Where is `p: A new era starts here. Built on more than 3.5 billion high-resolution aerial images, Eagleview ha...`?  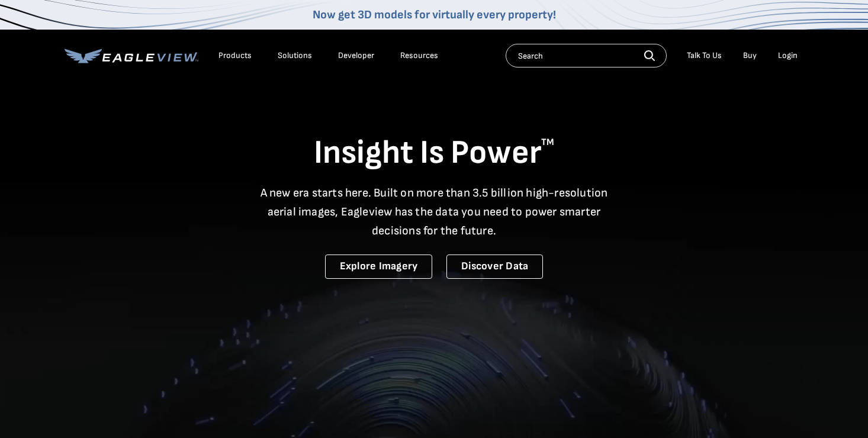 p: A new era starts here. Built on more than 3.5 billion high-resolution aerial images, Eagleview ha... is located at coordinates (434, 212).